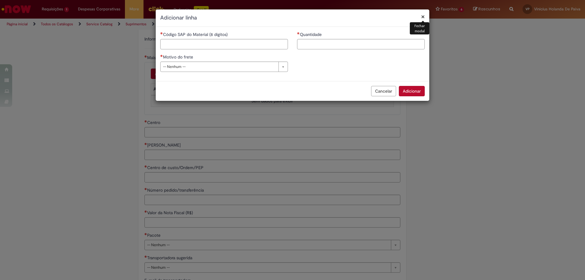 The height and width of the screenshot is (280, 585). I want to click on input: Código SAP do Material (8 dígitos), so click(224, 44).